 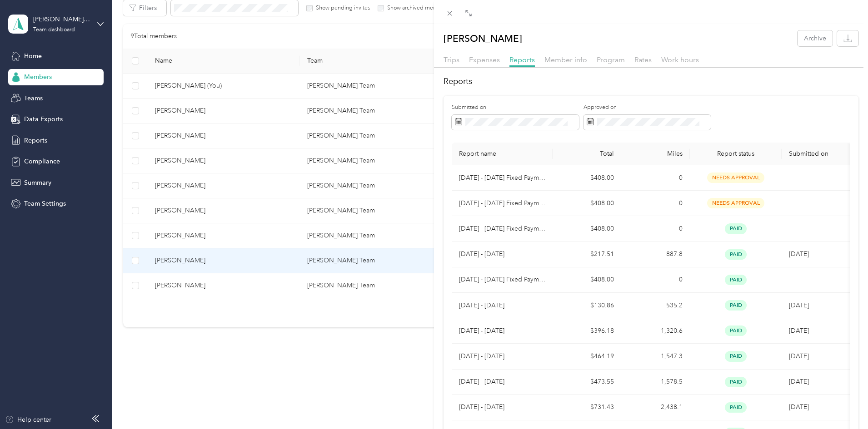 What do you see at coordinates (815, 38) in the screenshot?
I see `button: Archive` at bounding box center [815, 38].